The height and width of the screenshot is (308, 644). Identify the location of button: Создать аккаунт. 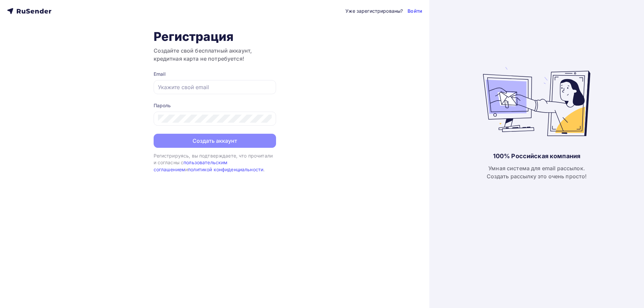
(215, 141).